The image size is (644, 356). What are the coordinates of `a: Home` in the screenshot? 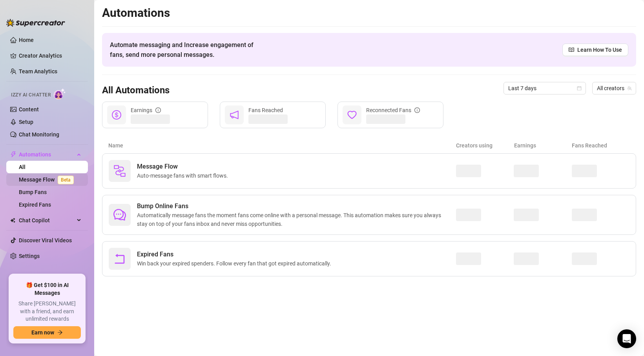 It's located at (26, 40).